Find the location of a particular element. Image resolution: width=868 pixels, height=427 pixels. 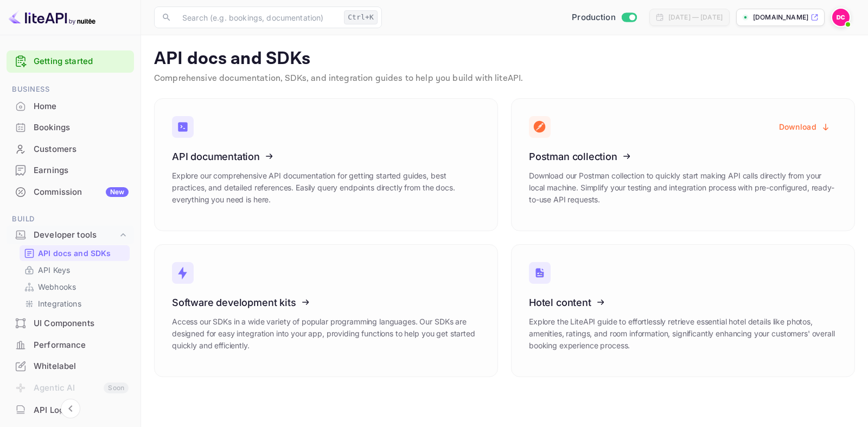

p: API Keys is located at coordinates (54, 269).